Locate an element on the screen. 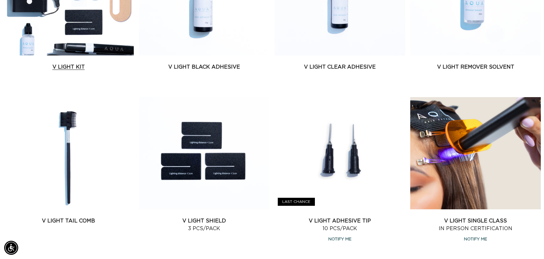  a: V Light Adhesive Tip 10 pcs/pack is located at coordinates (340, 224).